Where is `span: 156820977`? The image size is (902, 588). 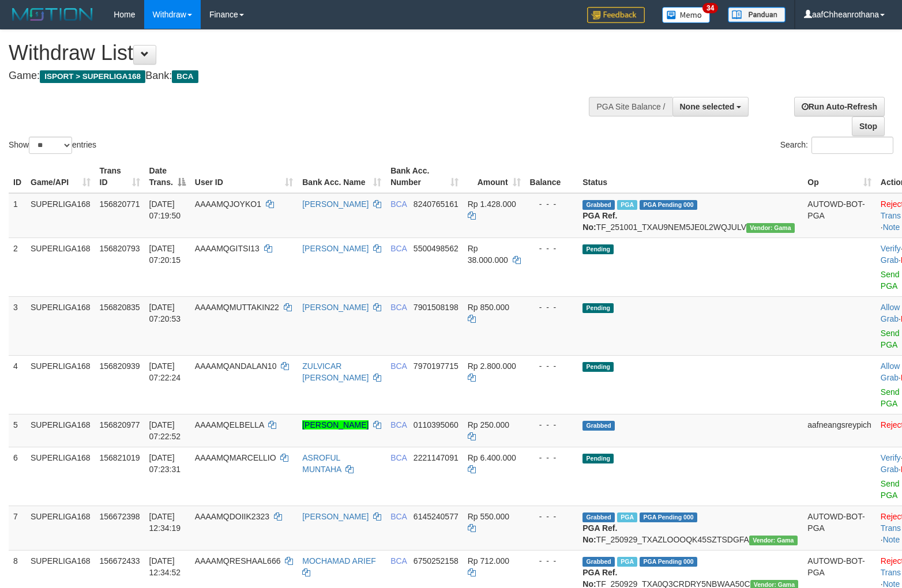 span: 156820977 is located at coordinates (120, 425).